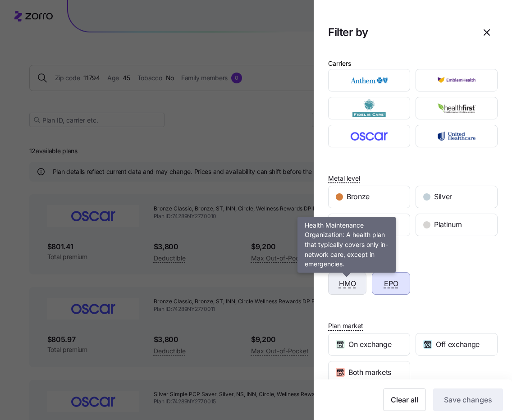 The image size is (512, 420). Describe the element at coordinates (391, 283) in the screenshot. I see `span: EPO` at that location.